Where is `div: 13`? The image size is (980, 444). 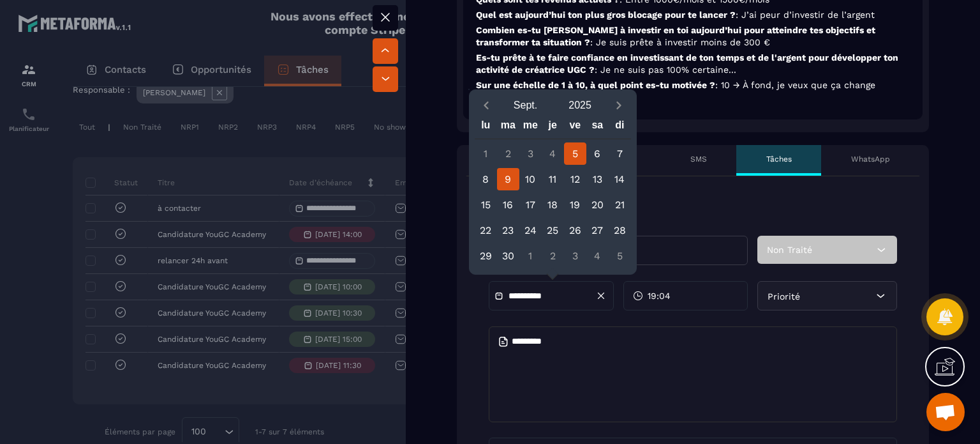 div: 13 is located at coordinates (597, 179).